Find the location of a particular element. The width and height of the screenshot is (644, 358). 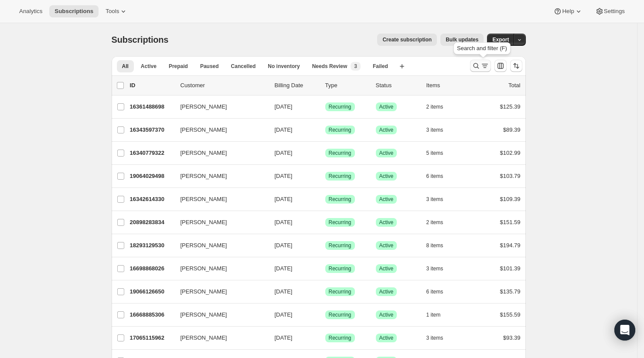

span: No inventory is located at coordinates (283, 66).